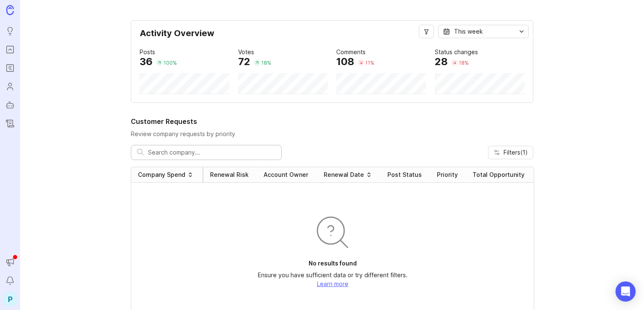 The height and width of the screenshot is (310, 644). Describe the element at coordinates (351, 52) in the screenshot. I see `div: Comments` at that location.